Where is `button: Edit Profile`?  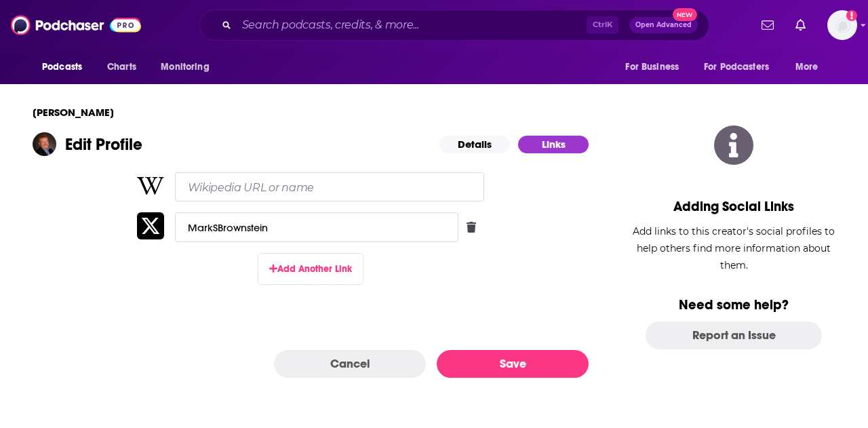
button: Edit Profile is located at coordinates (87, 144).